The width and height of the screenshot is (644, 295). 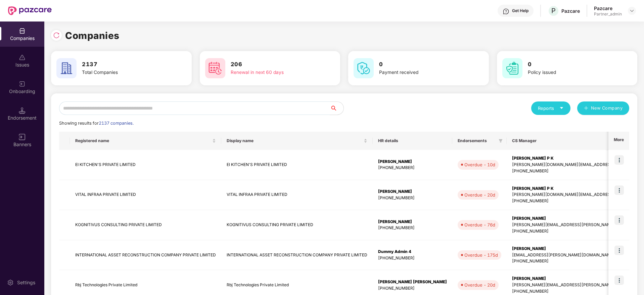 What do you see at coordinates (96, 123) in the screenshot?
I see `span: Showing results for` at bounding box center [96, 123].